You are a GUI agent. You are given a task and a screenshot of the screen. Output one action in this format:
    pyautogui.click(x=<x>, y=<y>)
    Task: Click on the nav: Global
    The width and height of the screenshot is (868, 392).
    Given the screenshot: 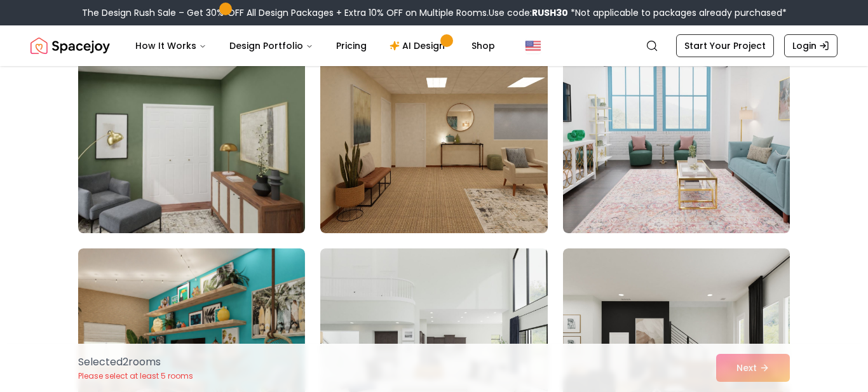 What is the action you would take?
    pyautogui.click(x=434, y=46)
    